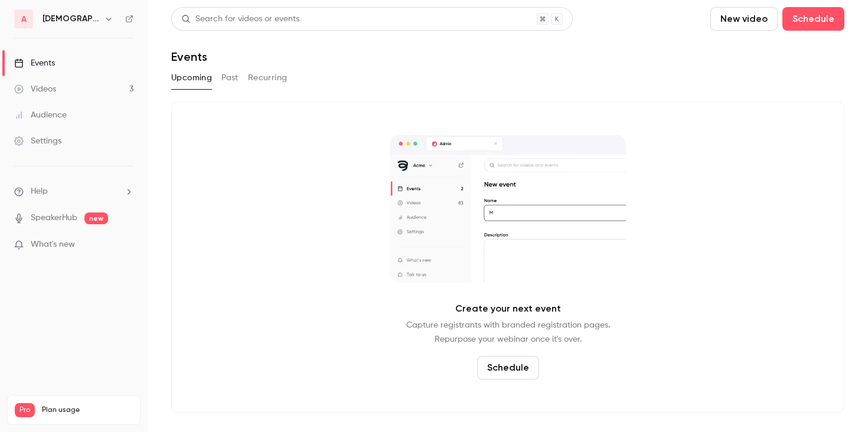 This screenshot has width=868, height=432. I want to click on a: SpeakerHub, so click(53, 218).